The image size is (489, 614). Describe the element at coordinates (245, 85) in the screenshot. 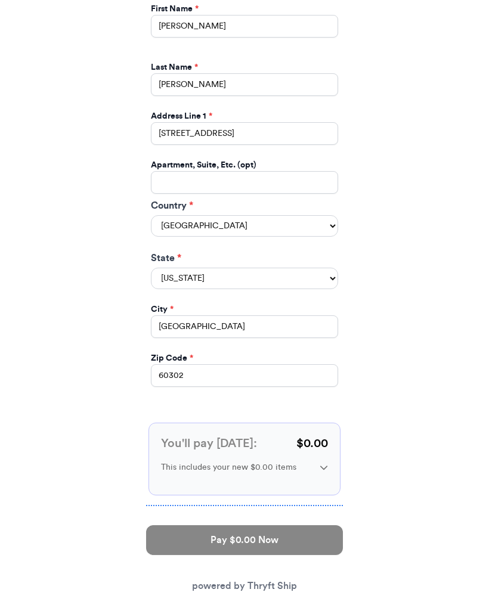

I see `input: Last Name` at that location.